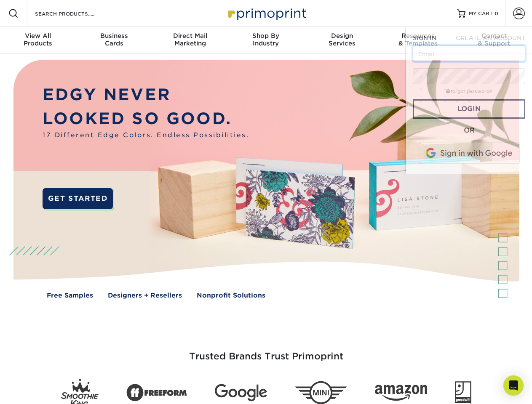 Image resolution: width=532 pixels, height=404 pixels. Describe the element at coordinates (146, 118) in the screenshot. I see `p: LOOKED SO GOOD.` at that location.